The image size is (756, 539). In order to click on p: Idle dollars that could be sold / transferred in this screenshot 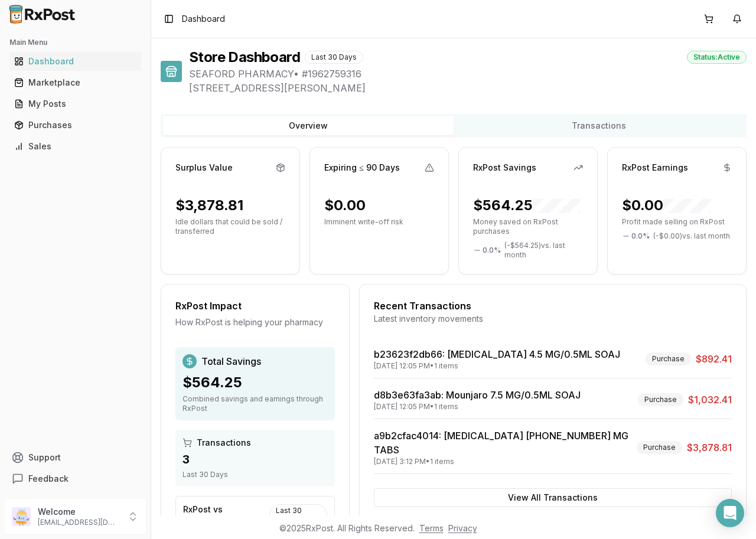, I will do `click(230, 227)`.